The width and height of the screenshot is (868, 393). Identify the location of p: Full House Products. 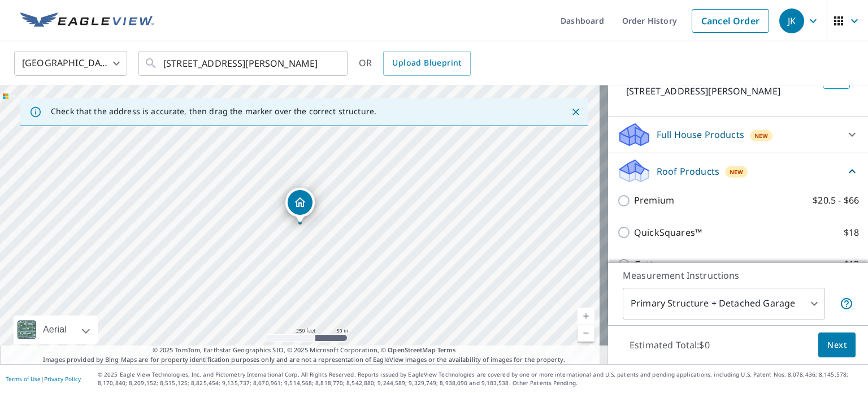
(701, 134).